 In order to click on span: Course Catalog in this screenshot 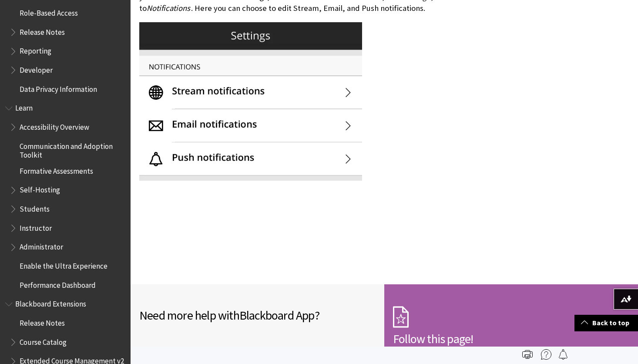, I will do `click(43, 340)`.